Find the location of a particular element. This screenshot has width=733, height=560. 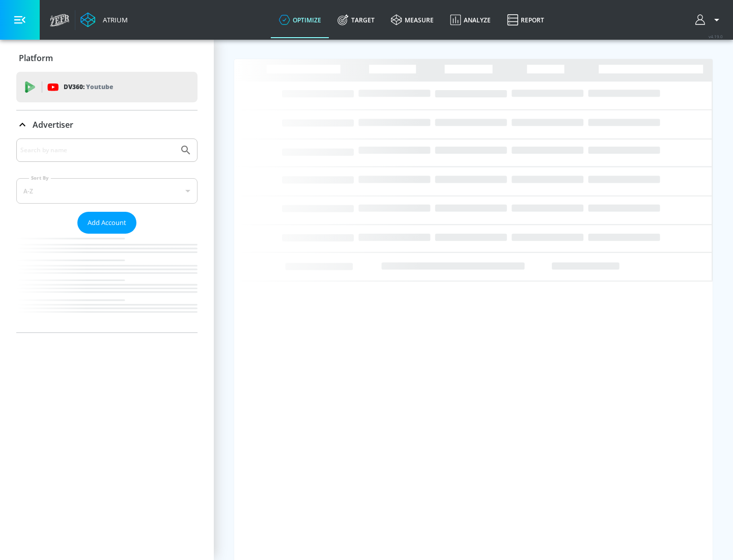

button: Add Account is located at coordinates (106, 222).